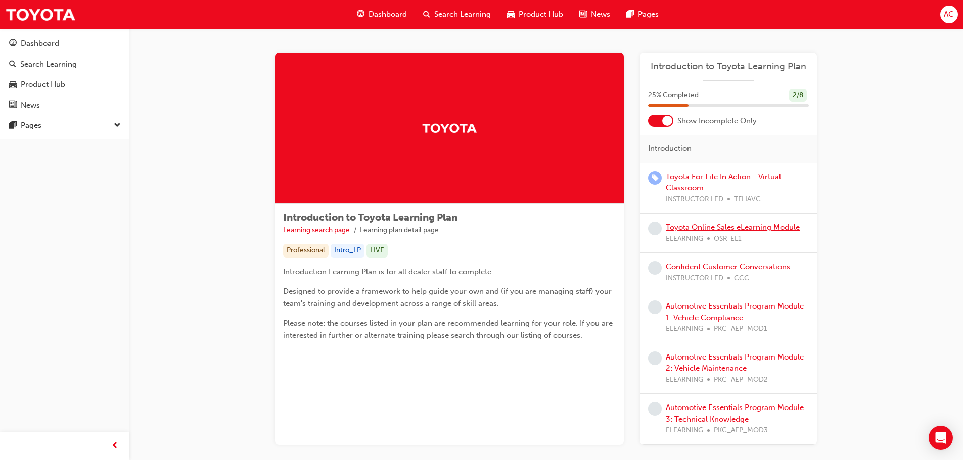 Image resolution: width=963 pixels, height=460 pixels. What do you see at coordinates (448, 298) in the screenshot?
I see `span: Designed to provide a framework to help guide your own and (if you are managing staff) your team'...` at bounding box center [448, 298].